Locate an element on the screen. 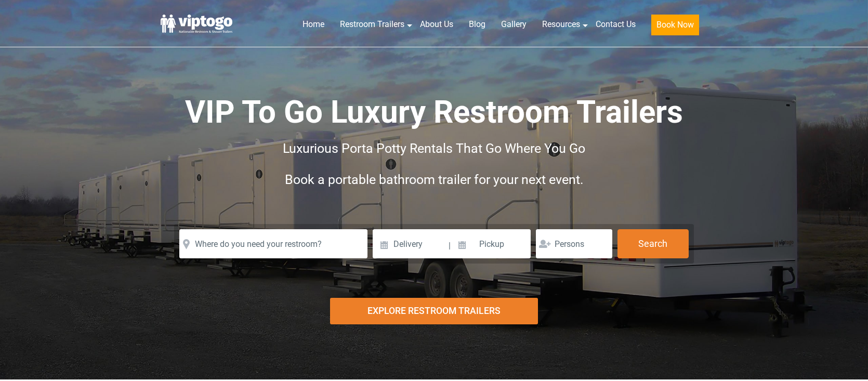 The height and width of the screenshot is (381, 868). span: Book a portable bathroom trailer for your next event. is located at coordinates (434, 180).